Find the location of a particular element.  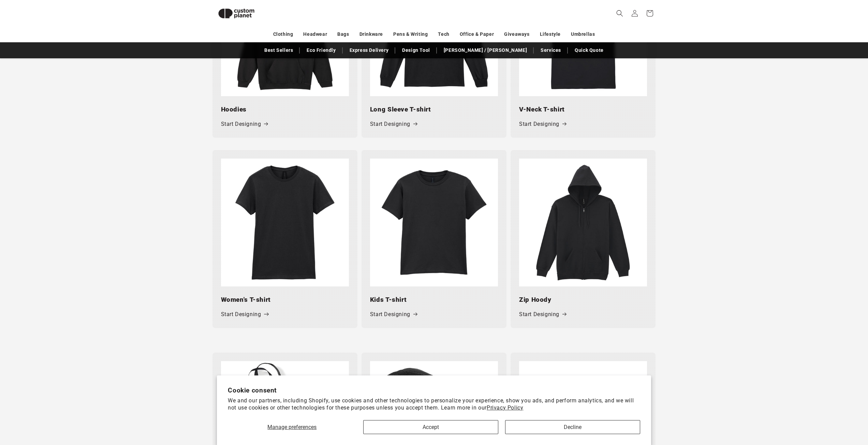

a: Best Sellers is located at coordinates (279, 50).